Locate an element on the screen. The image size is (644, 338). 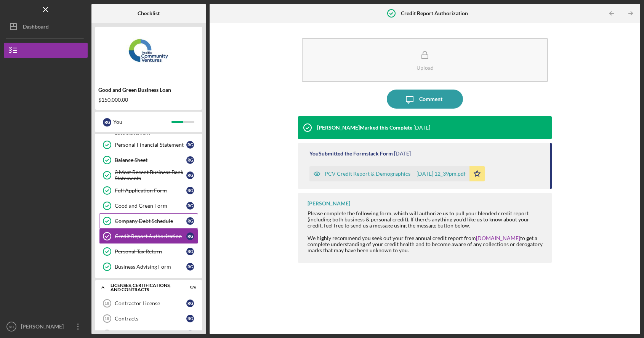
div: Credit Report Authorization is located at coordinates (150, 236).